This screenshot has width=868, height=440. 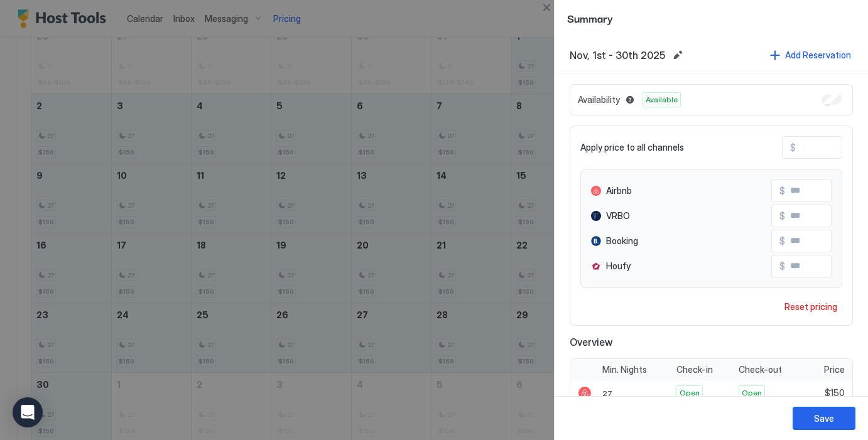 I want to click on span: VRBO, so click(x=618, y=216).